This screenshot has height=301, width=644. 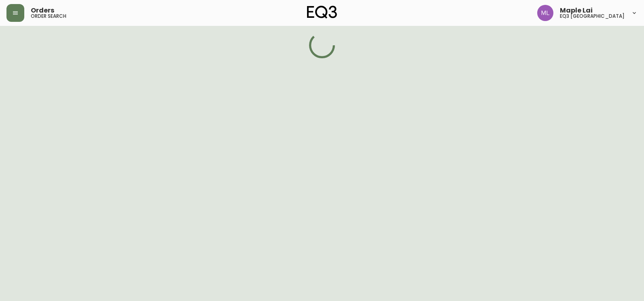 I want to click on span: Maple Lai, so click(x=576, y=10).